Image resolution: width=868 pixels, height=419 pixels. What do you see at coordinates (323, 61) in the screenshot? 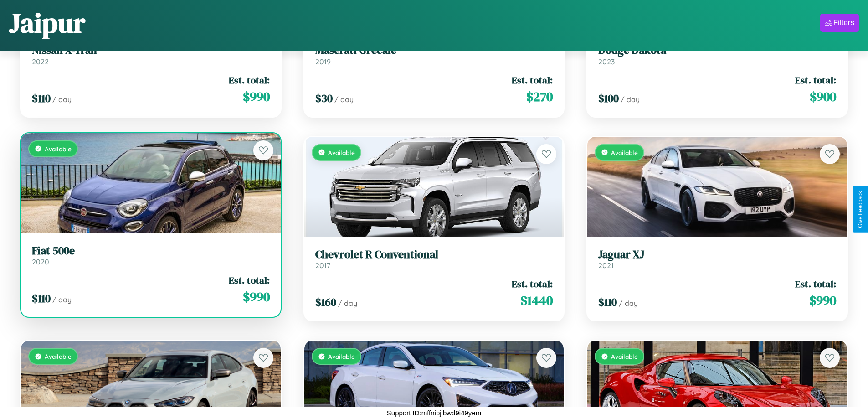
I see `span: 2019` at bounding box center [323, 61].